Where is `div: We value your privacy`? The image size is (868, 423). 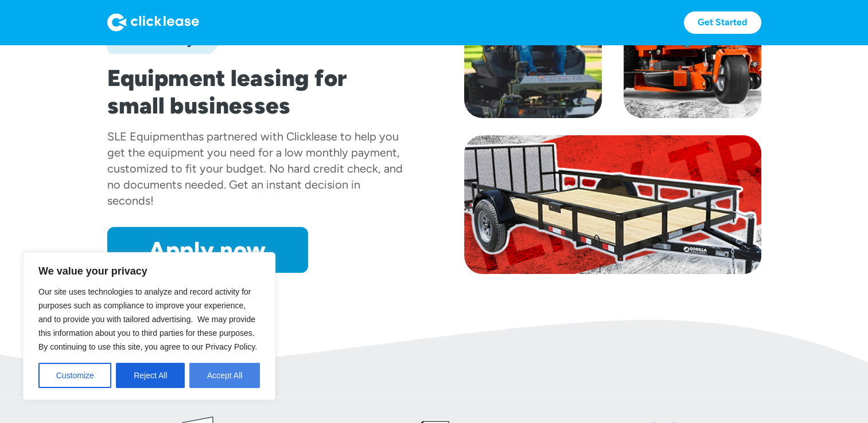 div: We value your privacy is located at coordinates (149, 327).